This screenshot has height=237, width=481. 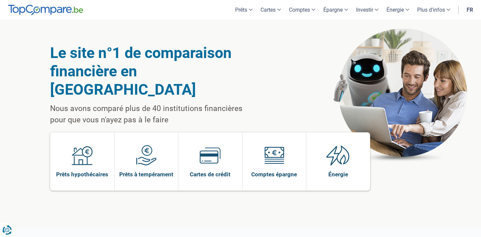 I want to click on img: TopCompare, so click(x=45, y=10).